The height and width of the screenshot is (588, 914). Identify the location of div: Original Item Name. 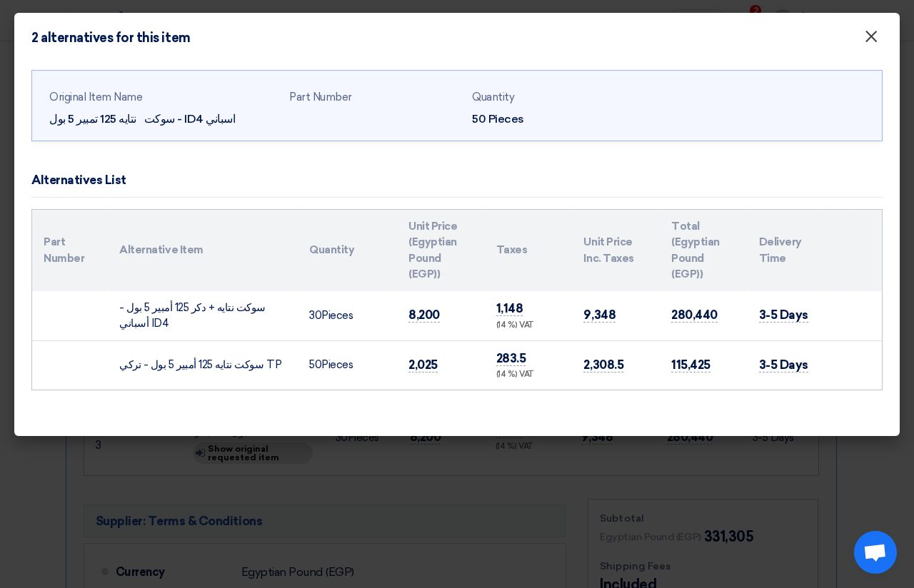
(164, 97).